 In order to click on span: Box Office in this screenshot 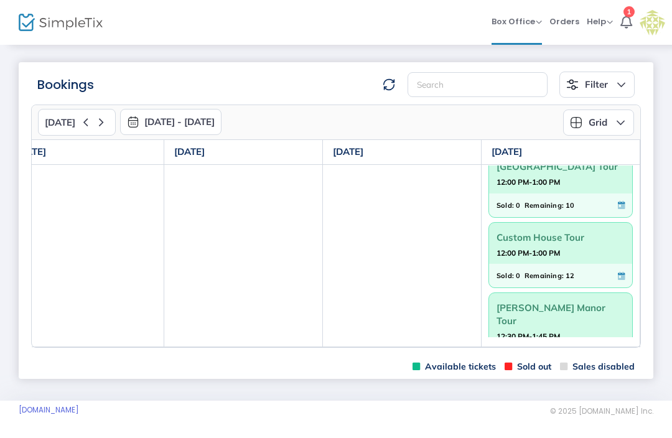, I will do `click(516, 21)`.